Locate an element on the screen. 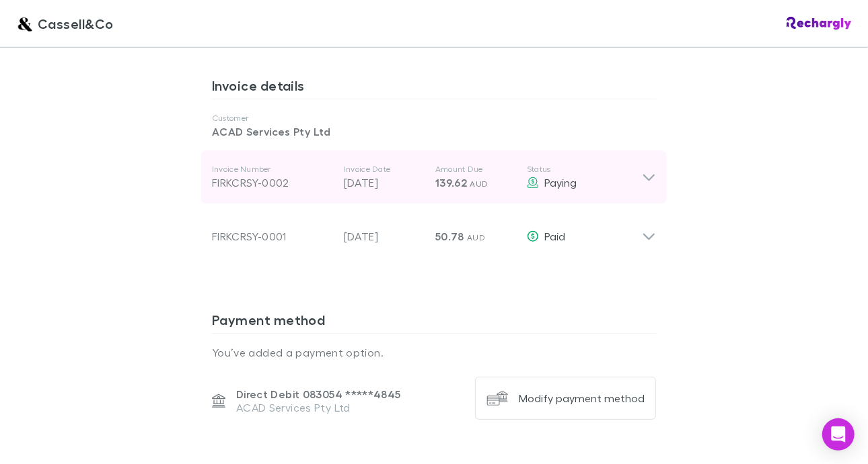 The width and height of the screenshot is (868, 464). div: Open Intercom Messenger is located at coordinates (838, 434).